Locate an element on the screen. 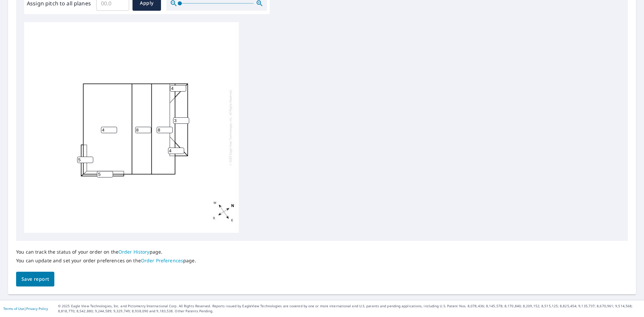 The width and height of the screenshot is (644, 317). span: Save report is located at coordinates (35, 279).